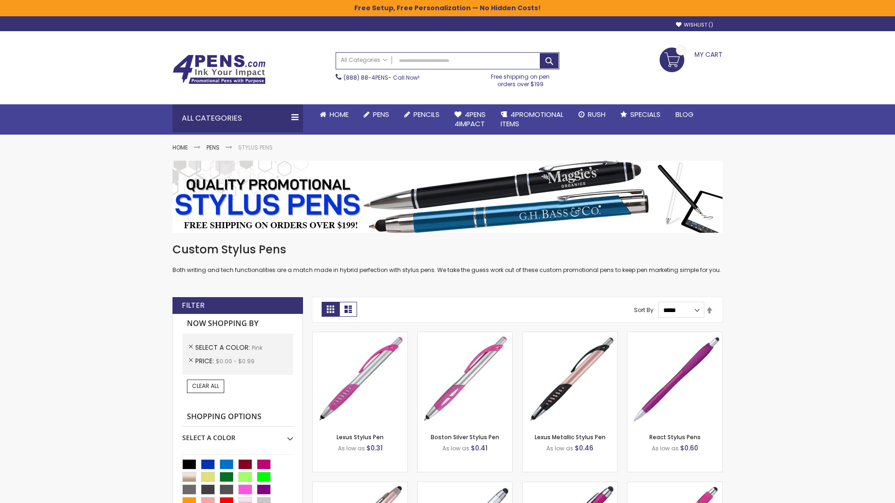 Image resolution: width=895 pixels, height=503 pixels. Describe the element at coordinates (257, 348) in the screenshot. I see `span: Pink` at that location.